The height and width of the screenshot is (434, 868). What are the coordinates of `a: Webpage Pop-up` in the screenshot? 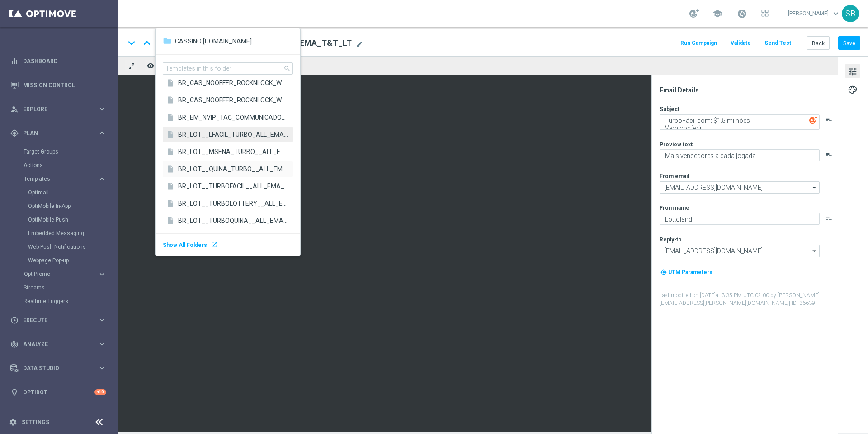 It's located at (61, 261).